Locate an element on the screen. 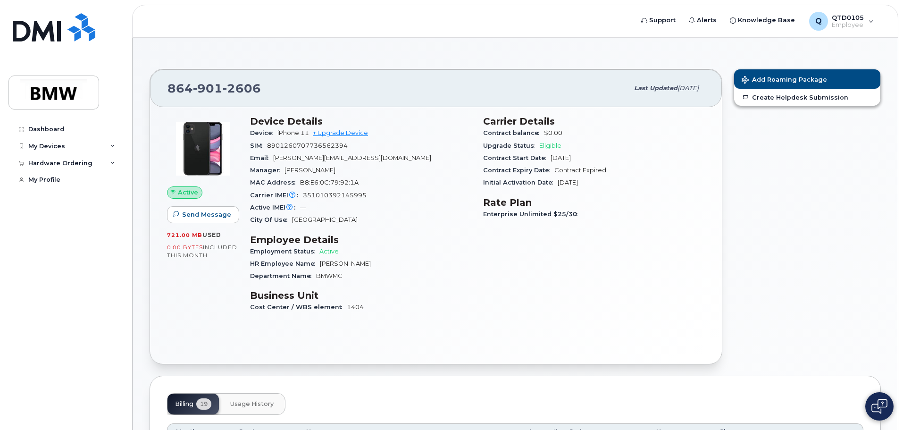 Image resolution: width=903 pixels, height=430 pixels. span: 0.00 Bytes is located at coordinates (185, 247).